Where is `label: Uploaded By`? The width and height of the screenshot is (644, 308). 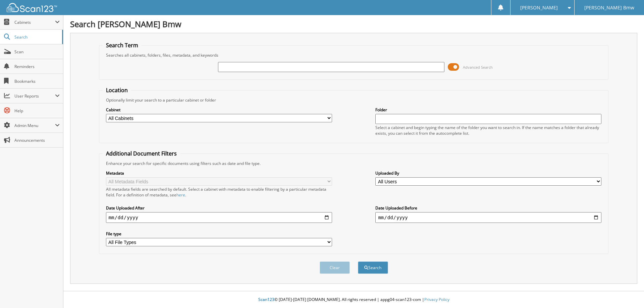
label: Uploaded By is located at coordinates (488, 173).